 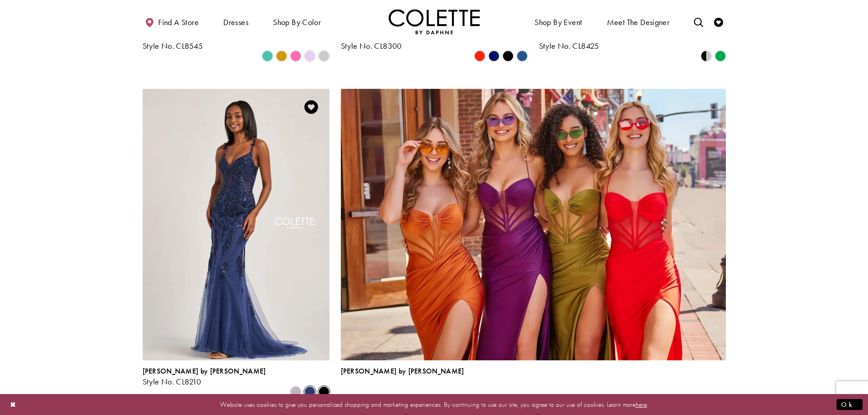 I want to click on a: Find a store, so click(x=172, y=21).